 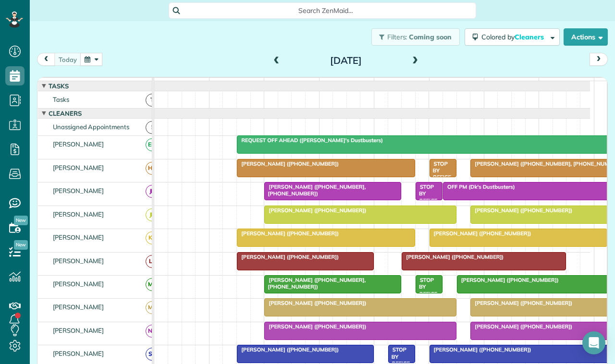 What do you see at coordinates (152, 100) in the screenshot?
I see `span: T` at bounding box center [152, 100].